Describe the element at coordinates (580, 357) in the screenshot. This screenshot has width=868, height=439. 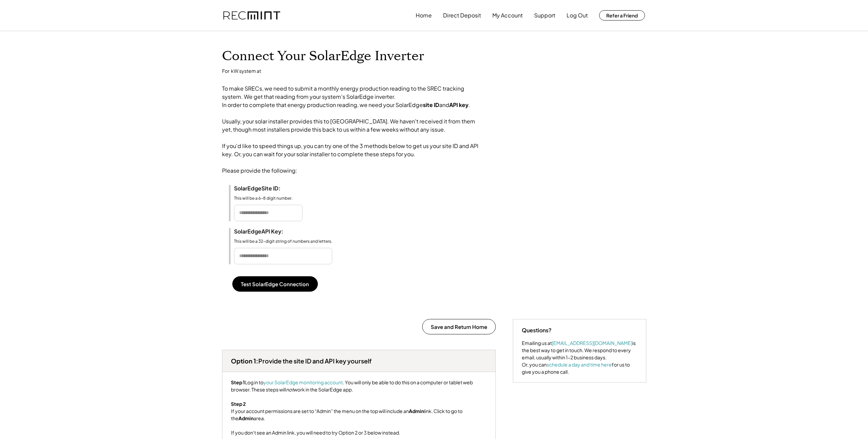
I see `div: Emailing us at is the best way to get in touch. We respond to every email, usually within 1-2 bus...` at that location.